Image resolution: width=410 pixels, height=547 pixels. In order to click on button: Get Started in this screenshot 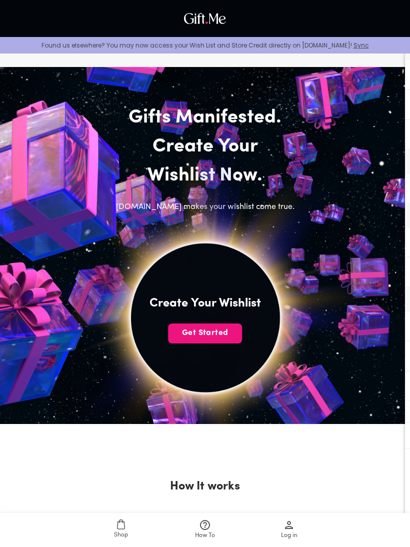, I will do `click(205, 333)`.